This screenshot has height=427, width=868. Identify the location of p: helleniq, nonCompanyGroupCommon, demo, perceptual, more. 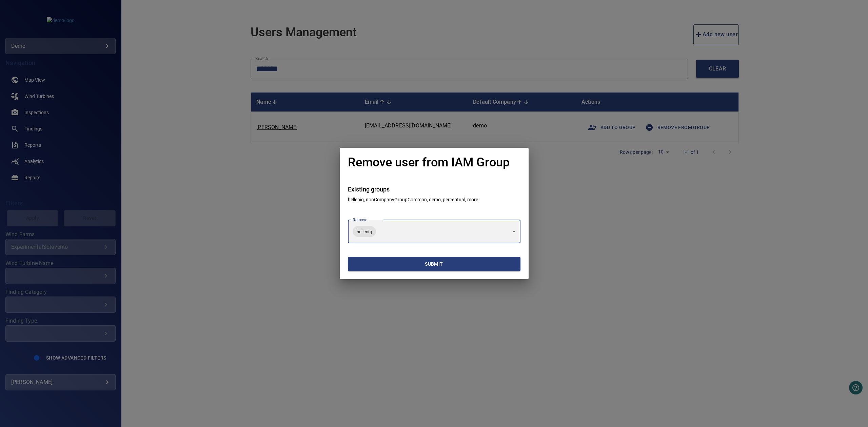
(434, 200).